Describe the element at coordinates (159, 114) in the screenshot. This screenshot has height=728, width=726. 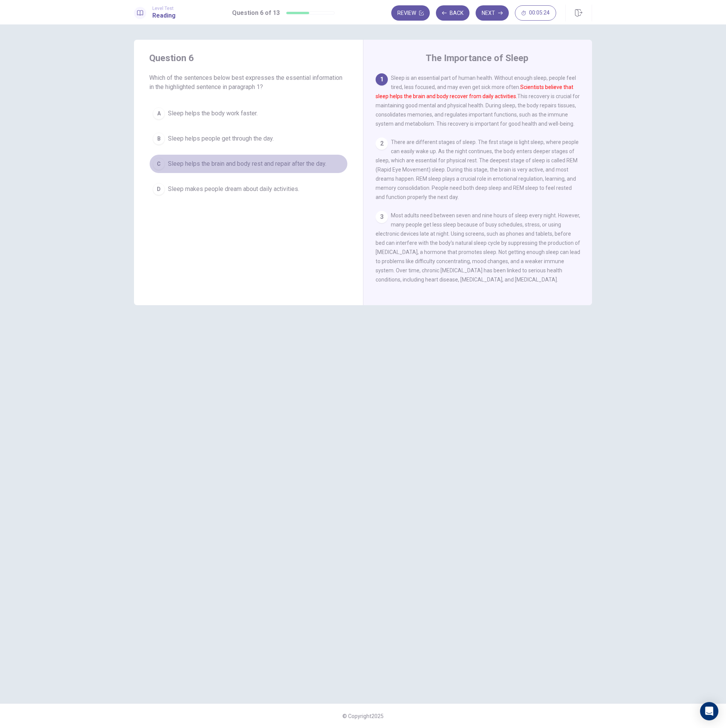
I see `div: A` at that location.